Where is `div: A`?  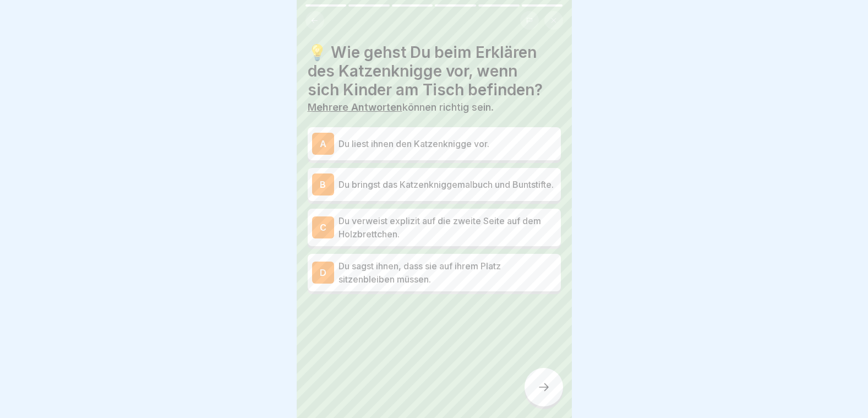 div: A is located at coordinates (323, 144).